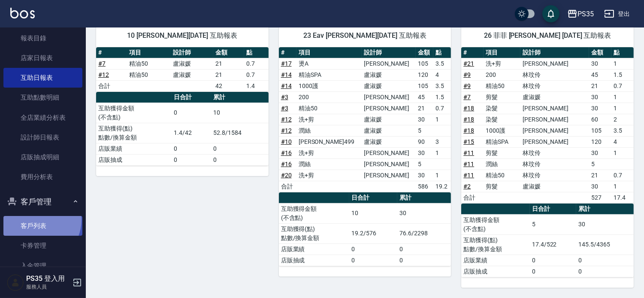 The height and width of the screenshot is (298, 644). I want to click on td: 互助獲得金額 (不含點), so click(314, 213).